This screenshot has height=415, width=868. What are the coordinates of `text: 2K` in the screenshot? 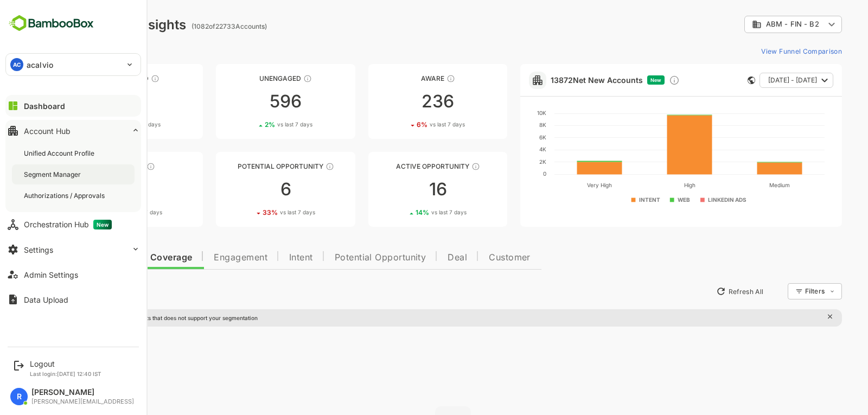 It's located at (504, 162).